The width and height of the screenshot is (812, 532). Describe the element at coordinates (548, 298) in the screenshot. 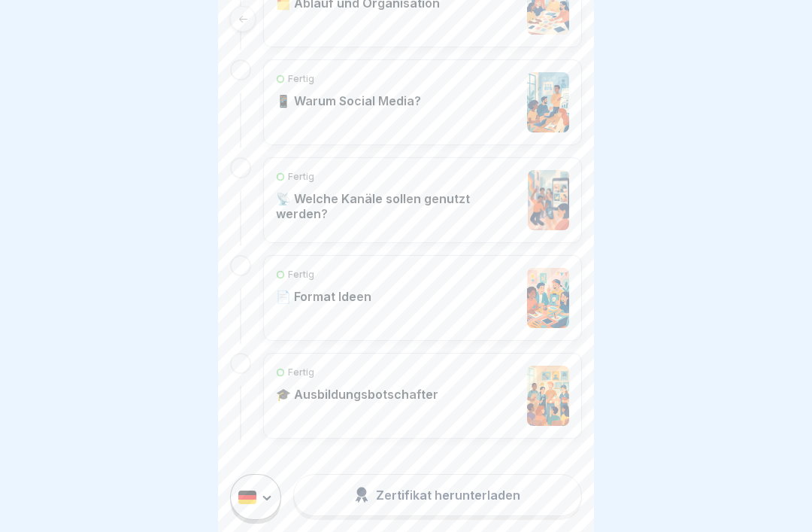

I see `img: oo9vl3bkrqnxv720843qlyio.png` at that location.